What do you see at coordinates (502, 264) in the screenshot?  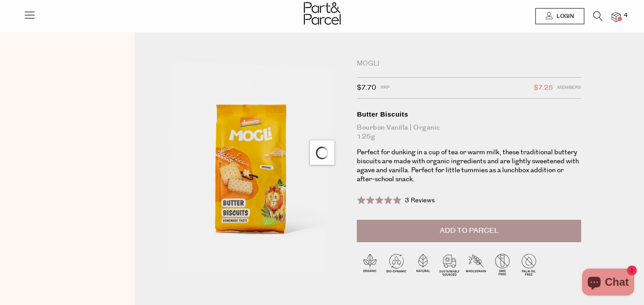 I see `img: P_P-ICONS-Live_Bec_V11_GMO_Free.svg` at bounding box center [502, 264].